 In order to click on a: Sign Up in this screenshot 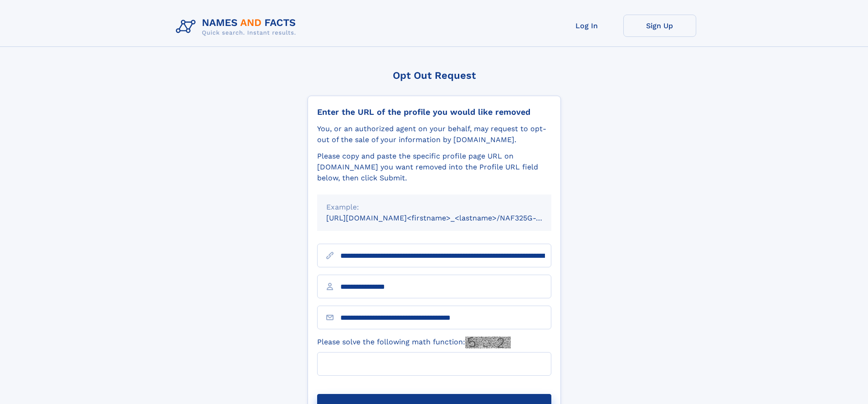, I will do `click(659, 25)`.